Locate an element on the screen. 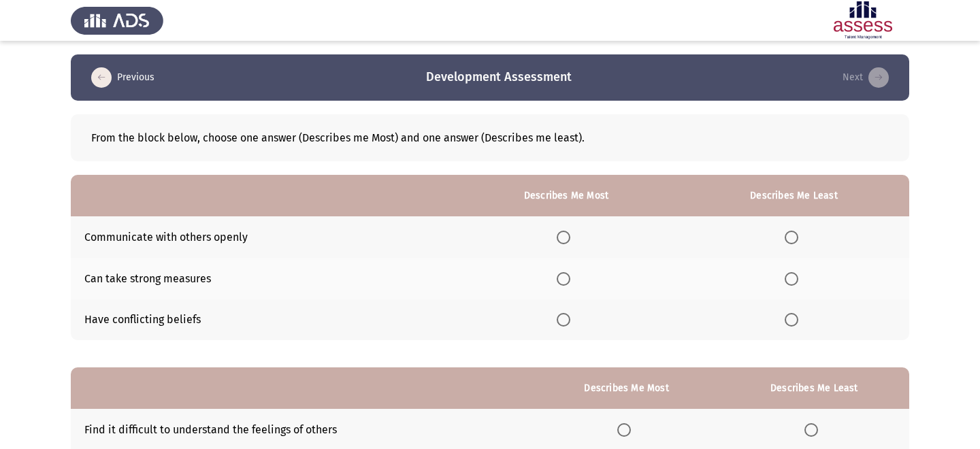 This screenshot has width=980, height=449. button: check the missing is located at coordinates (866, 78).